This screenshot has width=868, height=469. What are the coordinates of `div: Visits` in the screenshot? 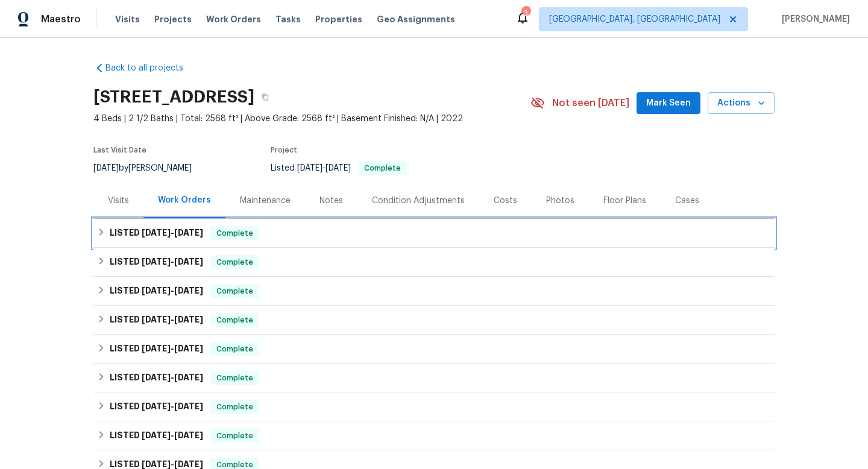 It's located at (118, 201).